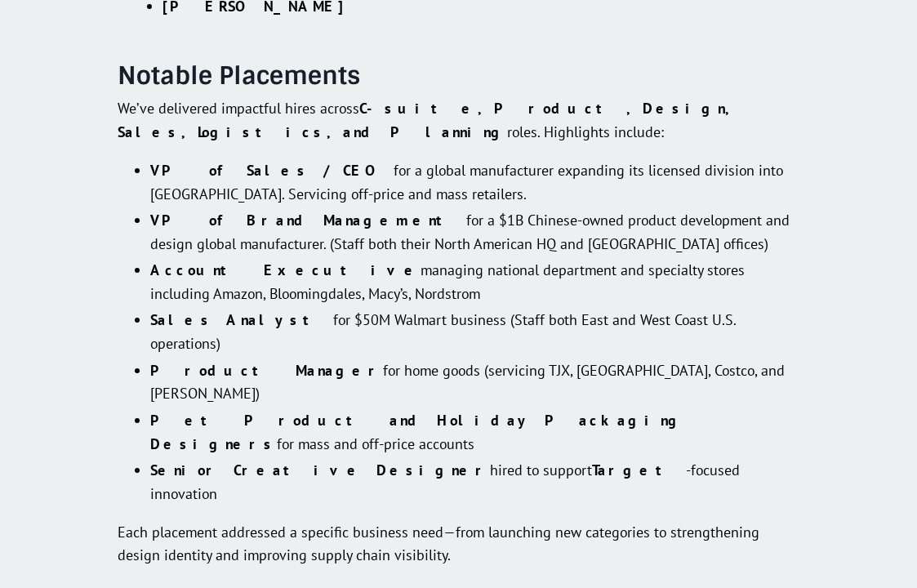 The image size is (917, 588). I want to click on strong: Pet Product and Holiday Packaging Designers, so click(417, 432).